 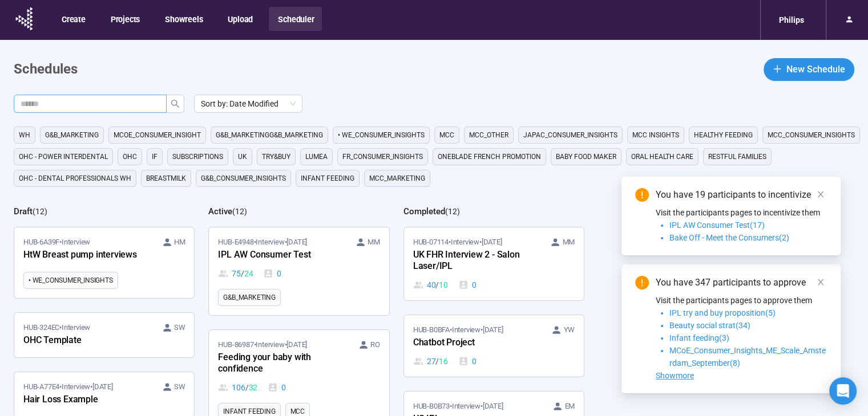 I want to click on span: HUB-B0BFA • Interview •, so click(x=458, y=330).